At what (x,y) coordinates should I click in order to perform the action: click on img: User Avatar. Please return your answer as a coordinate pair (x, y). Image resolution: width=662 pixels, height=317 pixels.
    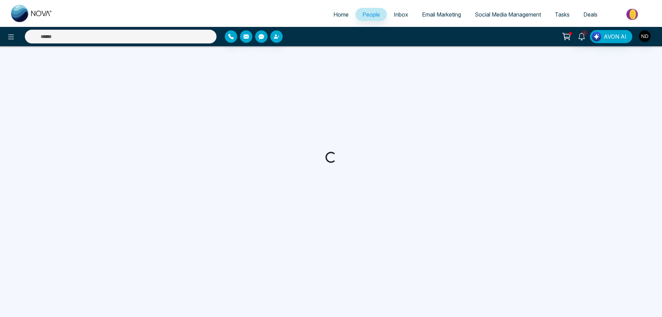
    Looking at the image, I should click on (645, 36).